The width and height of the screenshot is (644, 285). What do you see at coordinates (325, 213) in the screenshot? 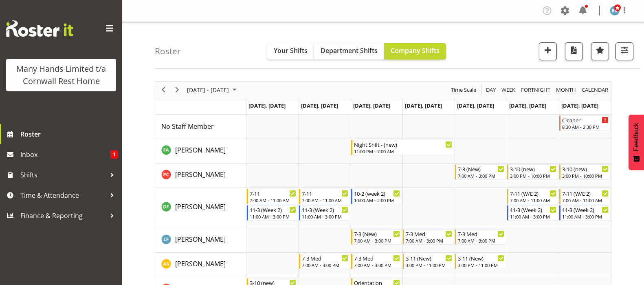
I see `div: Fairbrother, Deborah"s event - 11-3 (Week 2) Begin From Tuesday, August 26, 2025 at 11:00:00 AM G...` at bounding box center [325, 213].